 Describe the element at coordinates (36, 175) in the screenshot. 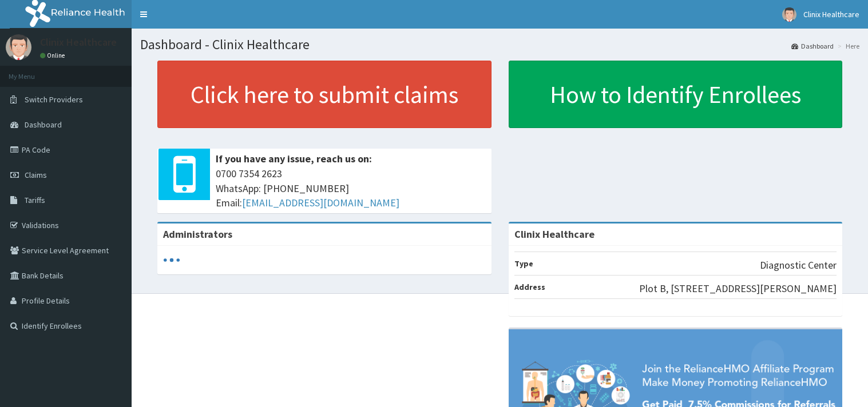

I see `span: Claims` at that location.